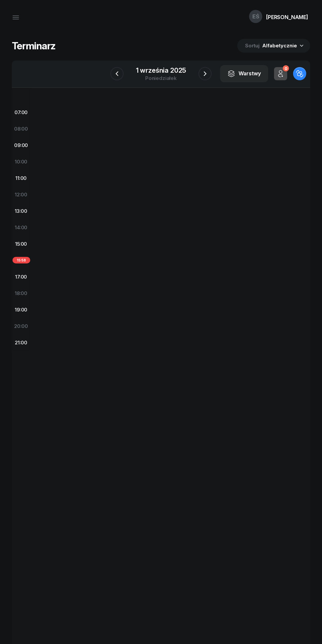 The height and width of the screenshot is (644, 322). Describe the element at coordinates (161, 78) in the screenshot. I see `div: poniedziałek` at that location.